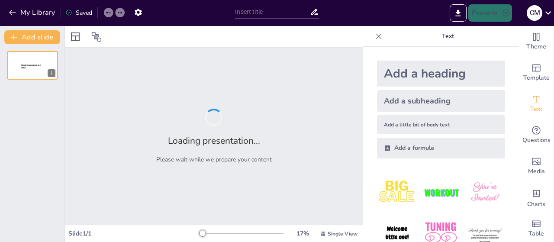 This screenshot has width=554, height=242. Describe the element at coordinates (134, 233) in the screenshot. I see `div: Slide 1 / 1` at that location.